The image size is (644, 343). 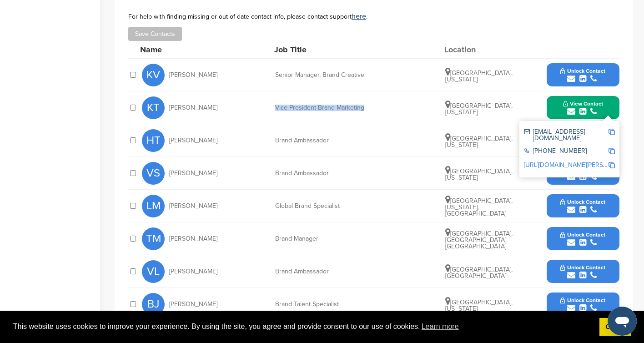 I want to click on div: Brand Talent Specialist, so click(x=344, y=305).